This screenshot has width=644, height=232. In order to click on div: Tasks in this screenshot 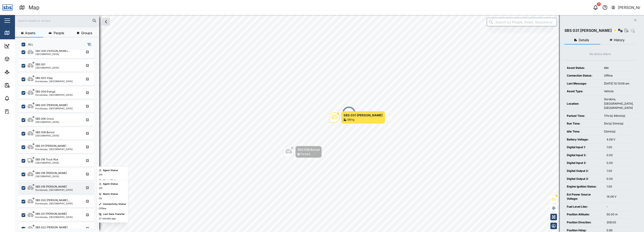, I will do `click(18, 111)`.